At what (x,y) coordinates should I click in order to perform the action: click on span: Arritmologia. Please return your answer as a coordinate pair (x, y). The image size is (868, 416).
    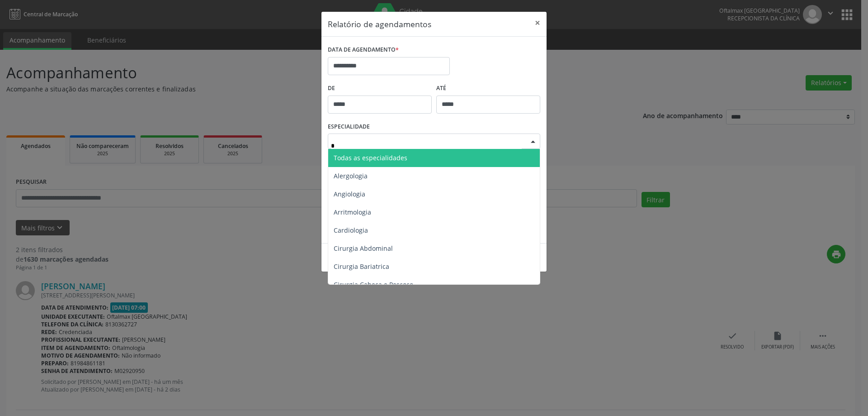
    Looking at the image, I should click on (352, 211).